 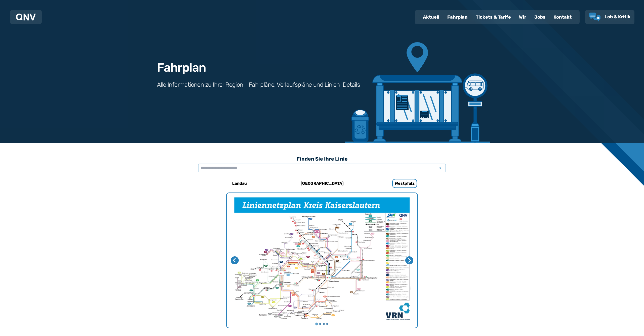 I want to click on div: Wir, so click(x=523, y=17).